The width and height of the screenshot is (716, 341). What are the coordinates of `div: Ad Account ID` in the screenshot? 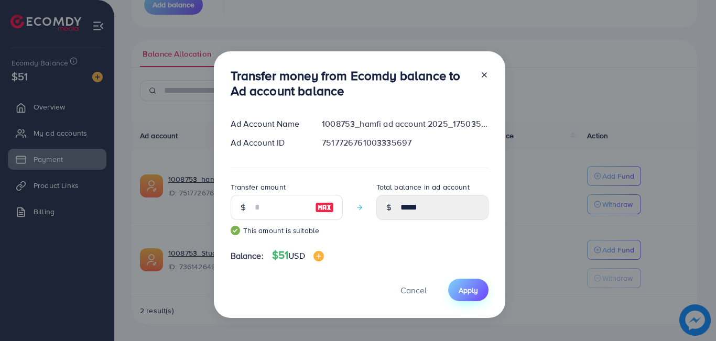 It's located at (268, 143).